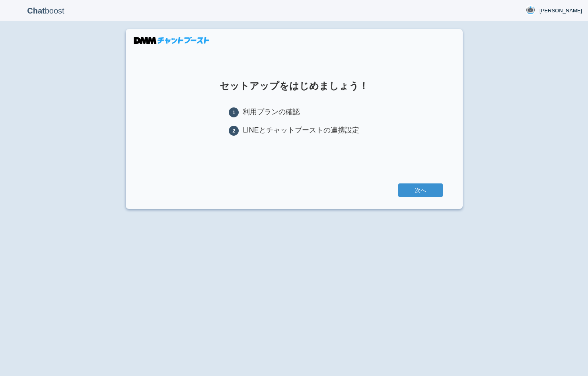 This screenshot has height=376, width=588. Describe the element at coordinates (420, 190) in the screenshot. I see `a: 次へ` at that location.